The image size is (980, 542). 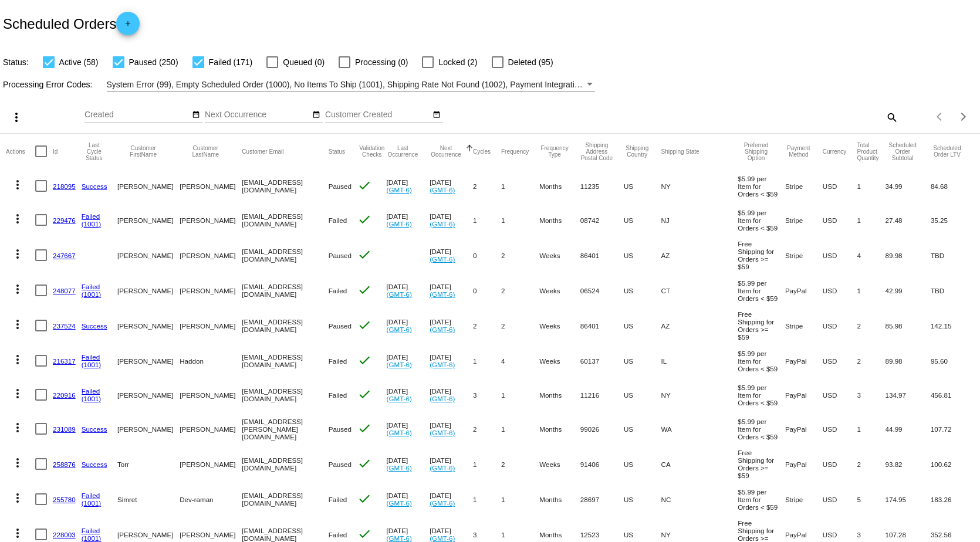 What do you see at coordinates (680, 151) in the screenshot?
I see `button: Change sorting for ShippingState` at bounding box center [680, 151].